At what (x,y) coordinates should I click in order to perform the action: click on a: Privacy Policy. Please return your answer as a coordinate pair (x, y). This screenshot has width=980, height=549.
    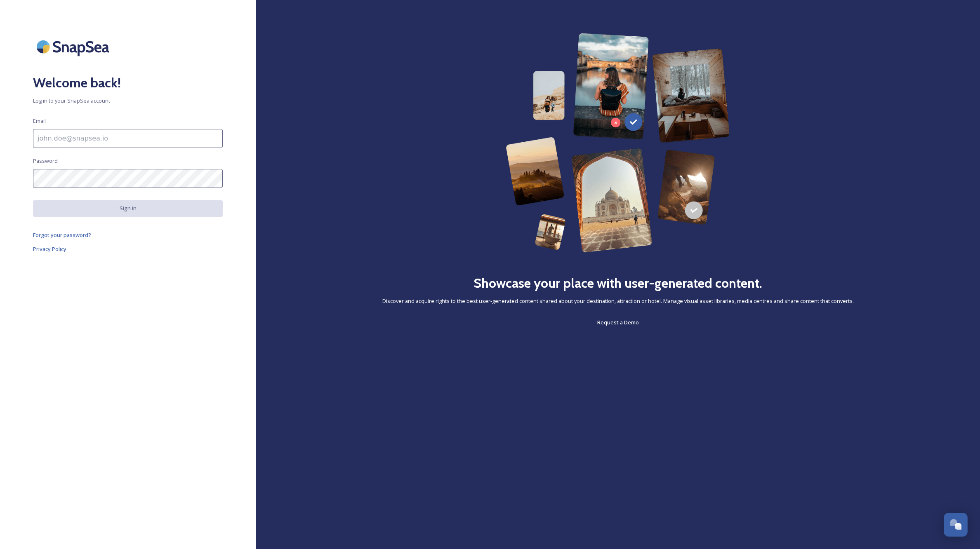
    Looking at the image, I should click on (128, 249).